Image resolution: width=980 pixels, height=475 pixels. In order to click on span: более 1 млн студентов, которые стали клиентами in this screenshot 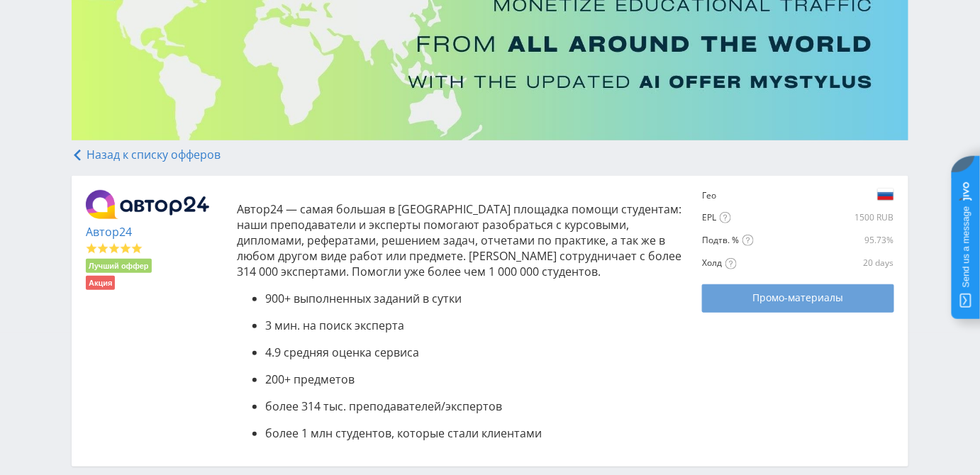, I will do `click(404, 433)`.